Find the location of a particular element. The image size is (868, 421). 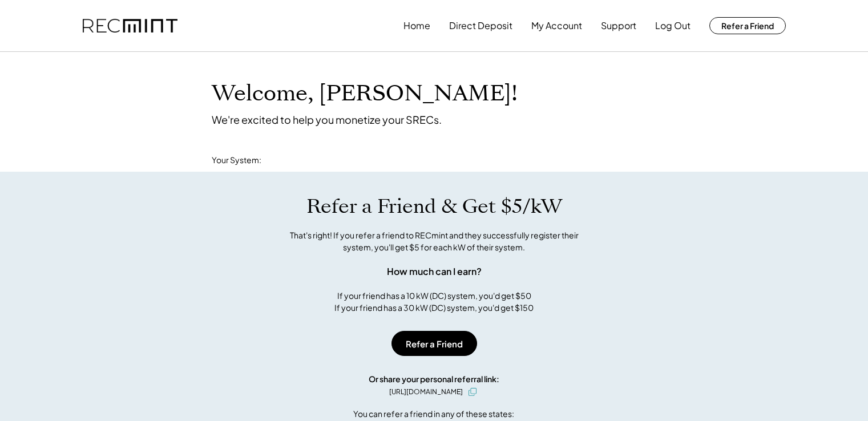

div: We're excited to help you monetize your SRECs. is located at coordinates (326, 119).